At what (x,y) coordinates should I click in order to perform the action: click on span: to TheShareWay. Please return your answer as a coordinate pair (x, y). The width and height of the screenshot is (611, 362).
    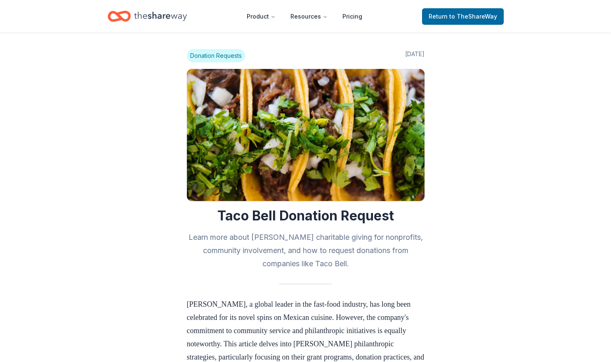
    Looking at the image, I should click on (473, 16).